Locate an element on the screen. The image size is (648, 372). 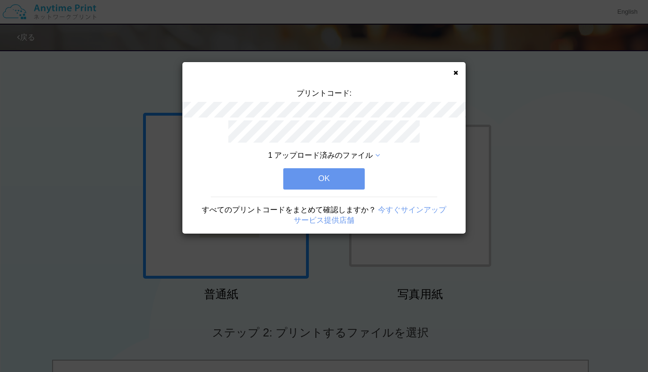
button: OK is located at coordinates (324, 179).